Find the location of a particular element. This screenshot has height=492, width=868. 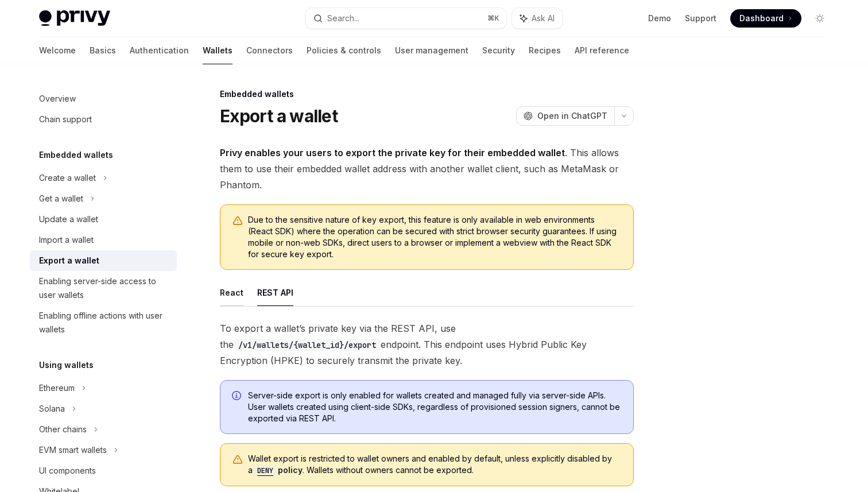

button: Toggle dark mode is located at coordinates (820, 18).